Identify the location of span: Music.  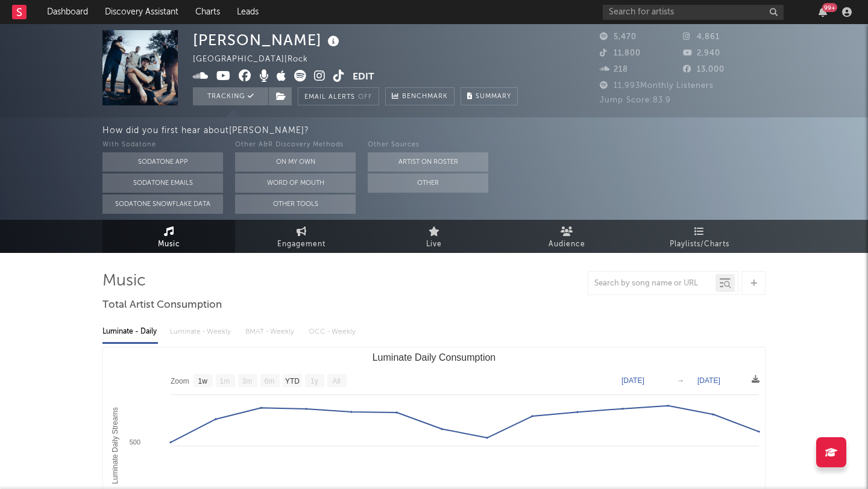
(169, 245).